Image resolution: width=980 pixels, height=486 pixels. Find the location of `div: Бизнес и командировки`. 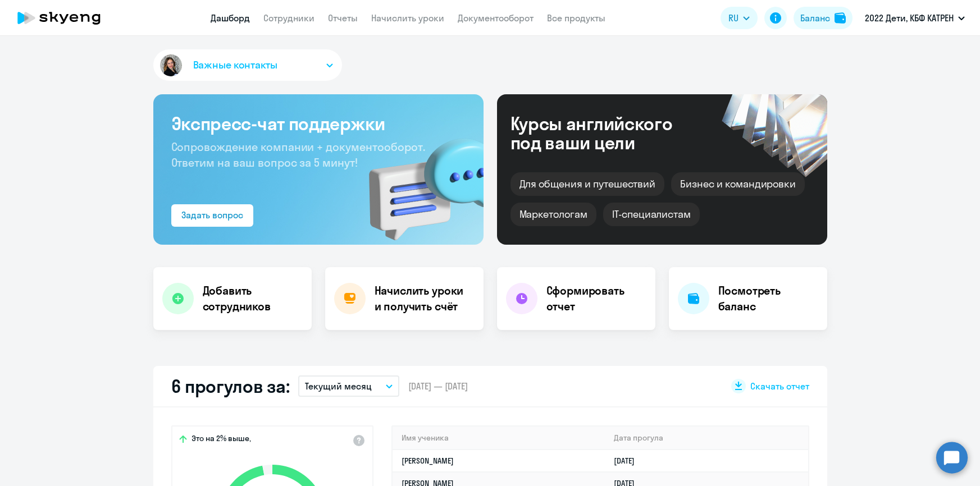

div: Бизнес и командировки is located at coordinates (738, 184).